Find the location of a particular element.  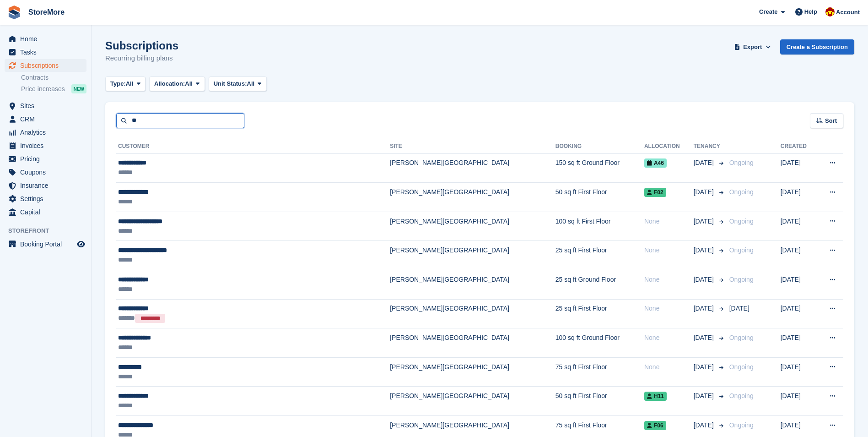

span: Sites is located at coordinates (48, 106).